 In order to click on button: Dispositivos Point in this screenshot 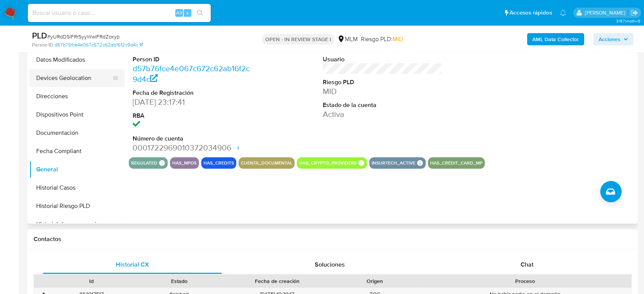, I will do `click(77, 114)`.